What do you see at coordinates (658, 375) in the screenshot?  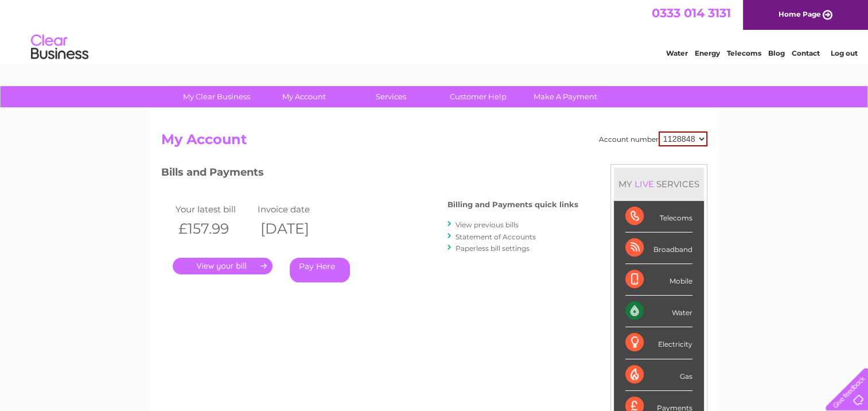 I see `div: Gas` at bounding box center [658, 375].